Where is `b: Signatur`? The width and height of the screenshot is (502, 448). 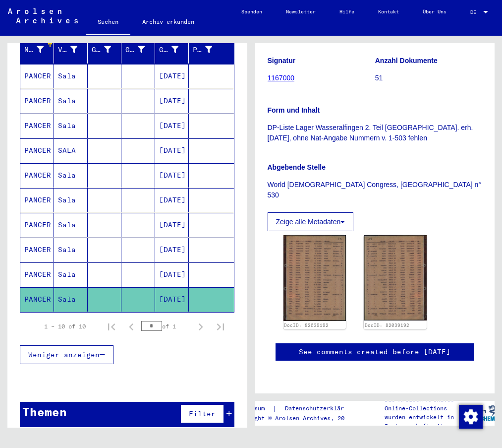 b: Signatur is located at coordinates (281, 61).